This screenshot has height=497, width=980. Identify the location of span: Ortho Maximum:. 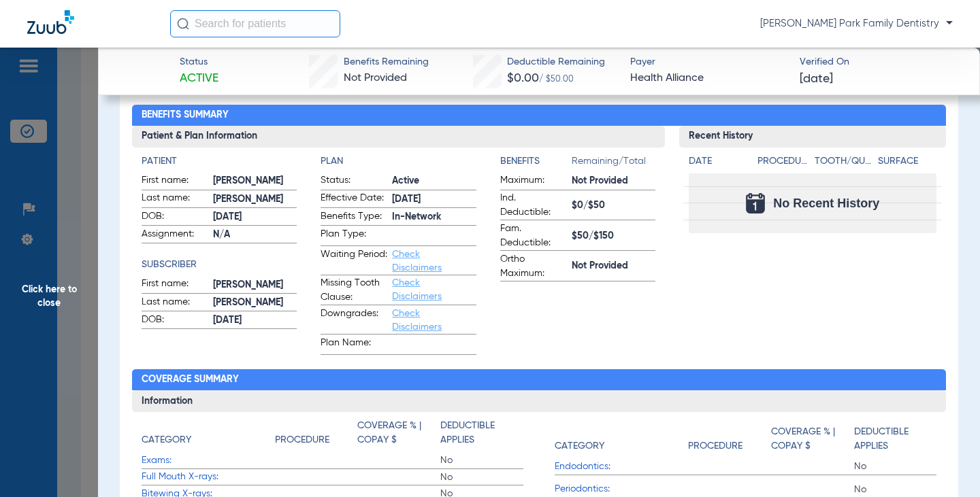
(533, 267).